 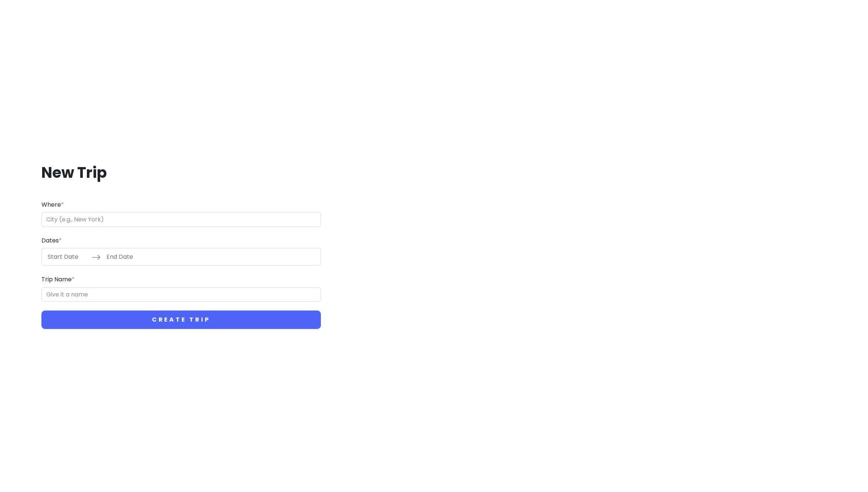 I want to click on input: Give it a name, so click(x=181, y=294).